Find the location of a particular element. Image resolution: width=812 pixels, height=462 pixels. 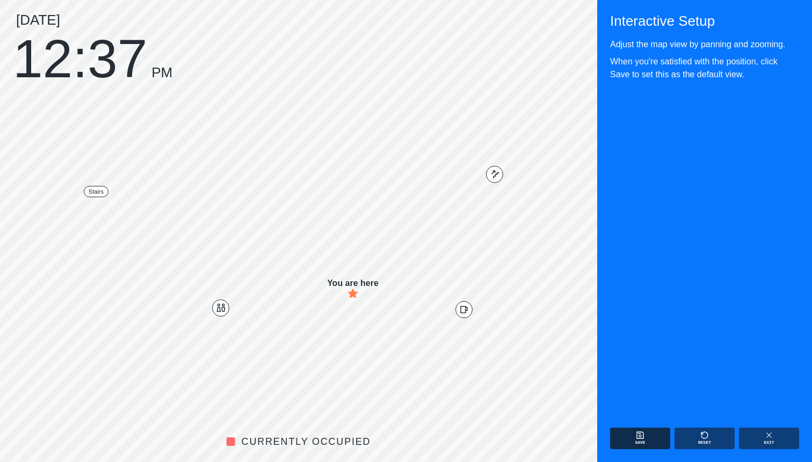

p: Interactive Setup is located at coordinates (705, 21).